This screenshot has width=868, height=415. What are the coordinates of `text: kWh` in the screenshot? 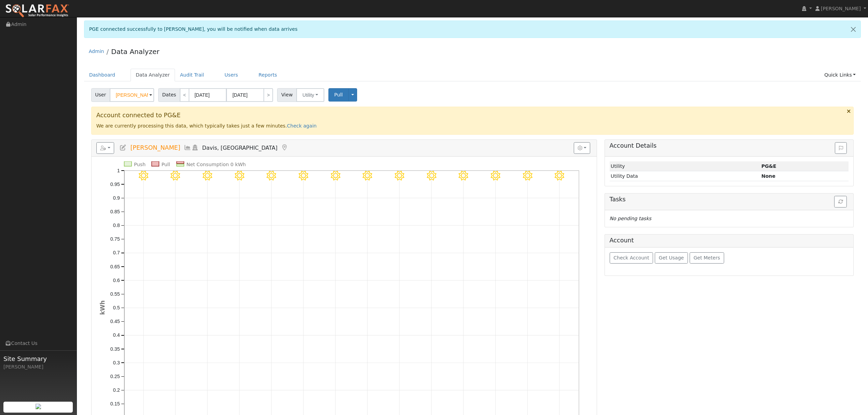 It's located at (102, 308).